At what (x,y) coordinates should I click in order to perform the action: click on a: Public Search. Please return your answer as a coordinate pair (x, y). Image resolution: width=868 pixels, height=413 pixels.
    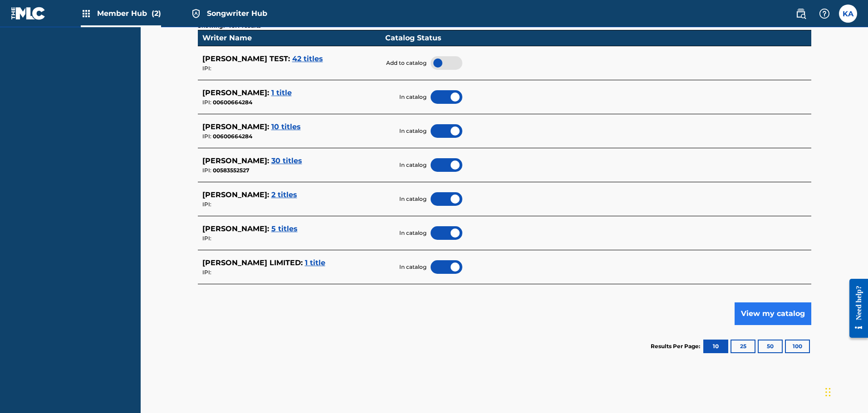
    Looking at the image, I should click on (801, 13).